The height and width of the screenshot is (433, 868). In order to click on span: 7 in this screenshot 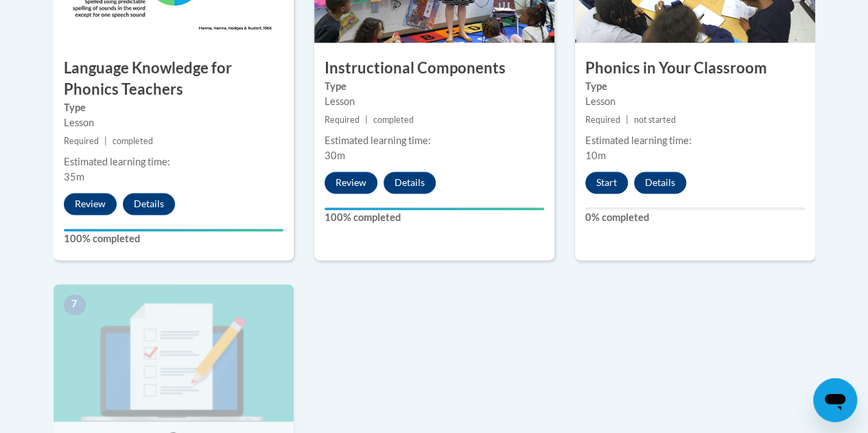, I will do `click(75, 304)`.